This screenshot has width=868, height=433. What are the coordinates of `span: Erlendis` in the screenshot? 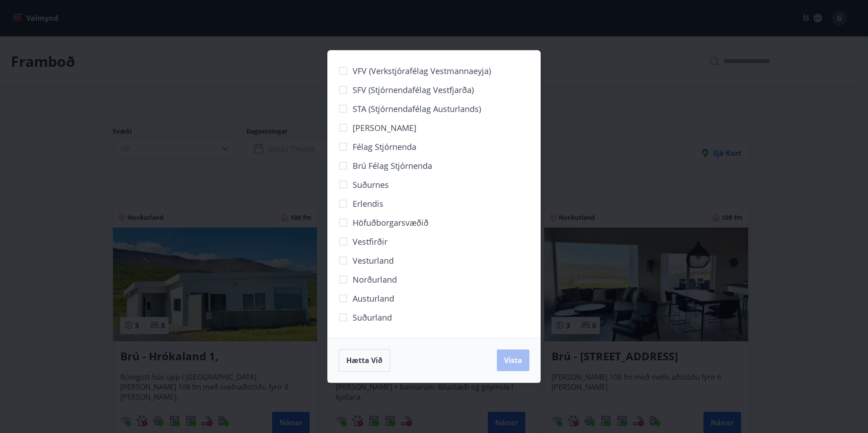 It's located at (368, 203).